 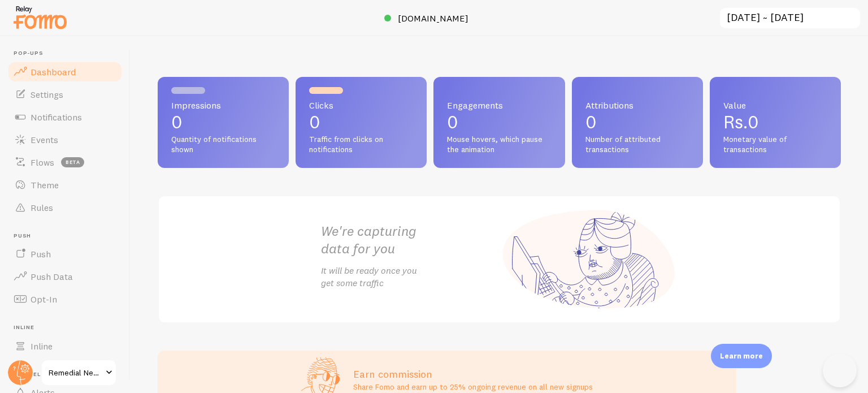 What do you see at coordinates (44, 139) in the screenshot?
I see `span: Events` at bounding box center [44, 139].